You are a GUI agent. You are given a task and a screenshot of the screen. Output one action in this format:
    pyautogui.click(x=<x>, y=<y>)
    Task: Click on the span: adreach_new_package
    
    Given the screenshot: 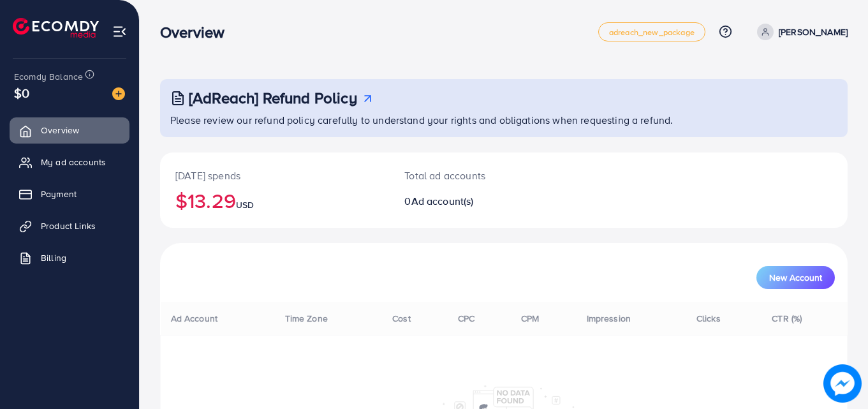 What is the action you would take?
    pyautogui.click(x=651, y=32)
    